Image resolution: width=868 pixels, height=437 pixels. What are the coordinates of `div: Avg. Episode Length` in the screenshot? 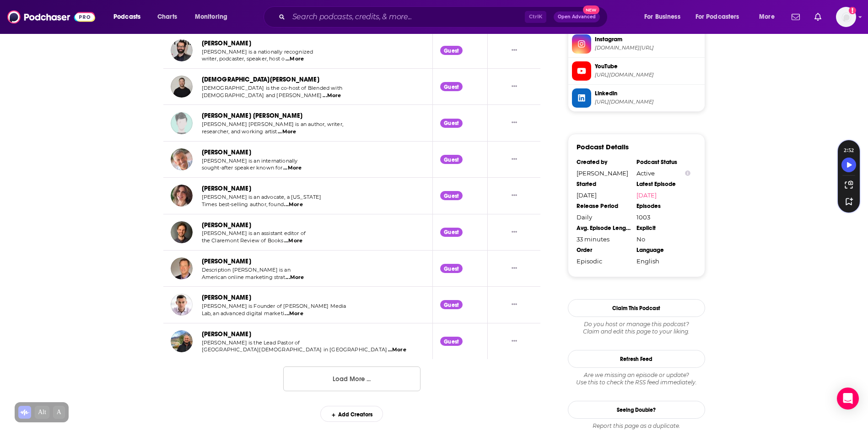 It's located at (604, 228).